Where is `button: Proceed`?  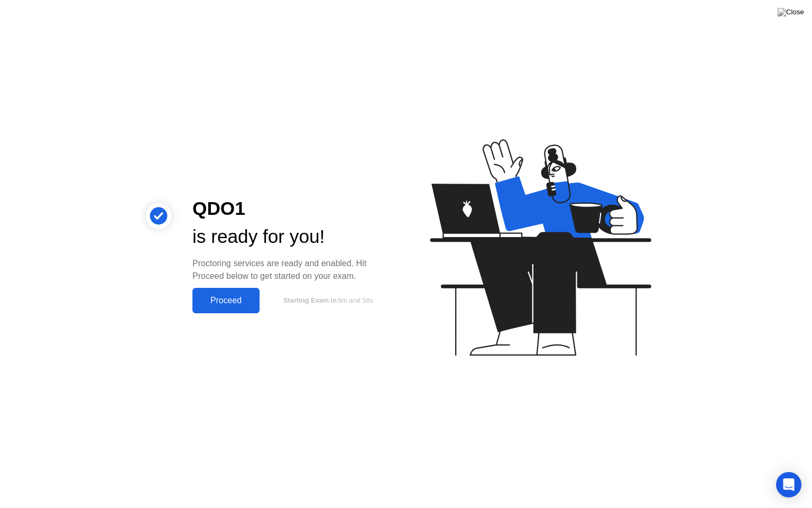 button: Proceed is located at coordinates (226, 301).